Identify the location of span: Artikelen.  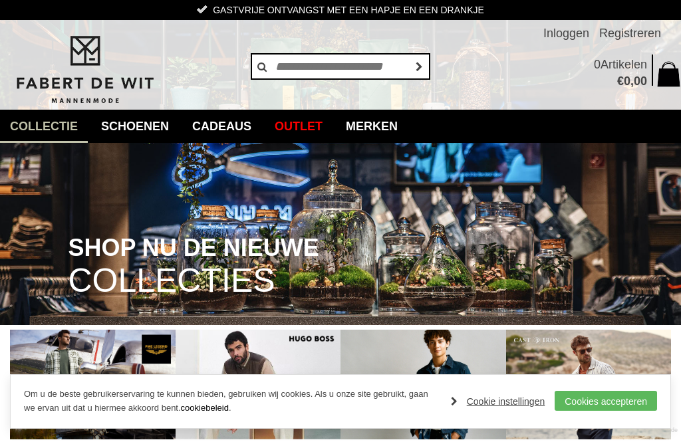
(624, 65).